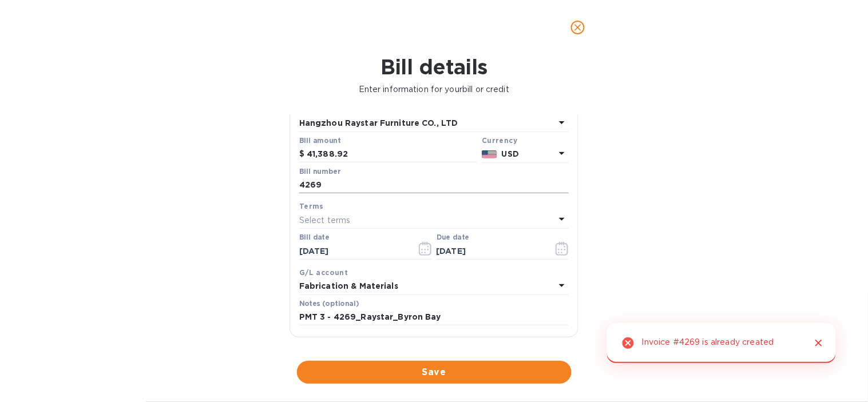 The height and width of the screenshot is (402, 868). I want to click on input: Select date, so click(353, 251).